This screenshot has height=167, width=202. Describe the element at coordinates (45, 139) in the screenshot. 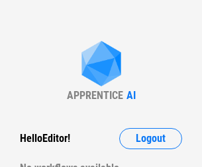

I see `div: Hello Editor !` at that location.